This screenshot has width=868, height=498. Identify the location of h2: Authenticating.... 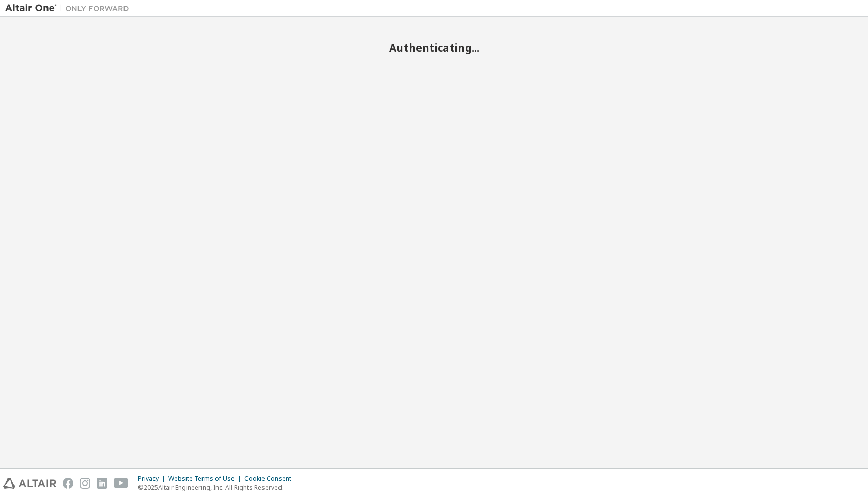
(434, 48).